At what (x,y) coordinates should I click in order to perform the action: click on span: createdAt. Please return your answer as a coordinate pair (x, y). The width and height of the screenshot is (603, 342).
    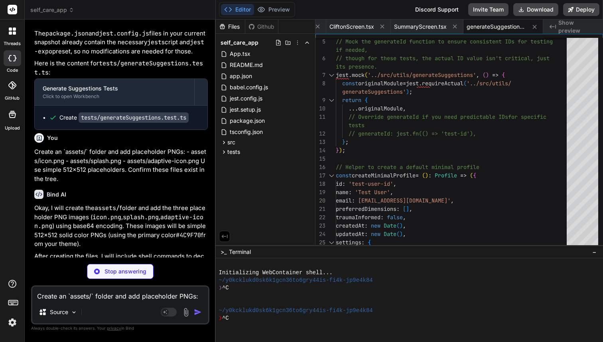
    Looking at the image, I should click on (350, 226).